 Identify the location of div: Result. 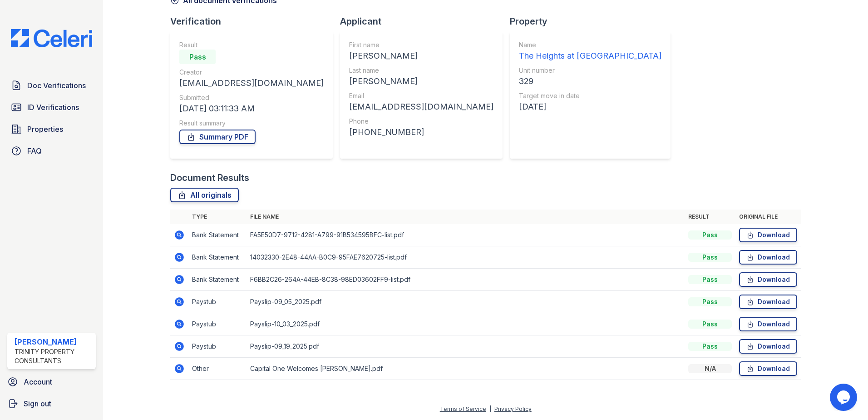
(251, 45).